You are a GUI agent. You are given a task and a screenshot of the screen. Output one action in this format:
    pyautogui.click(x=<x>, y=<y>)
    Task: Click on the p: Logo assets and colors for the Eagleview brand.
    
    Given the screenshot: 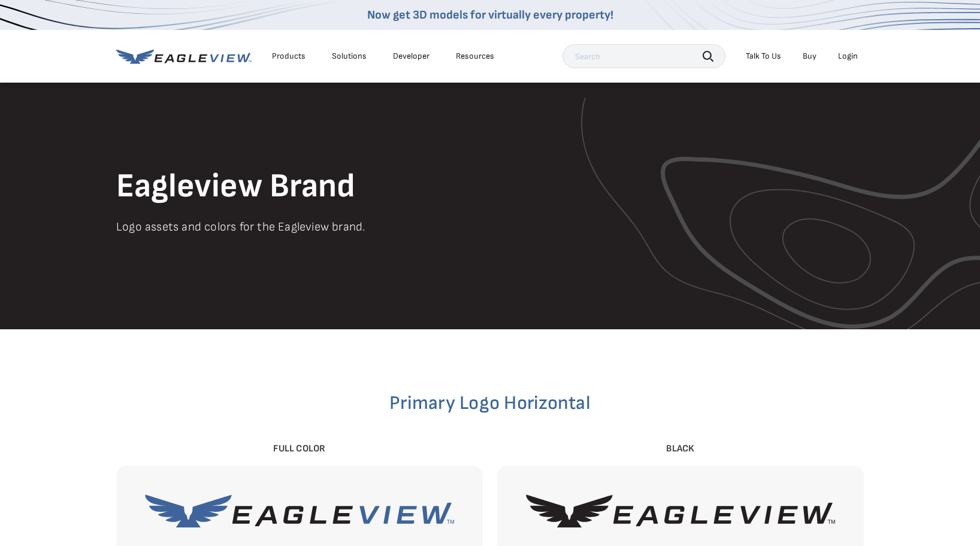 What is the action you would take?
    pyautogui.click(x=490, y=227)
    